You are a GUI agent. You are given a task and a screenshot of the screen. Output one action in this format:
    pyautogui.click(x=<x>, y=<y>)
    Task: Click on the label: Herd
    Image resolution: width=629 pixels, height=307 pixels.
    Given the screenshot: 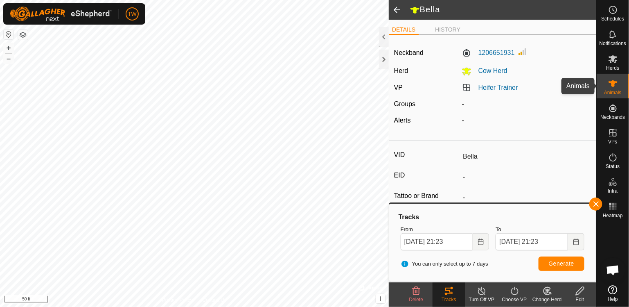 What is the action you would take?
    pyautogui.click(x=401, y=70)
    